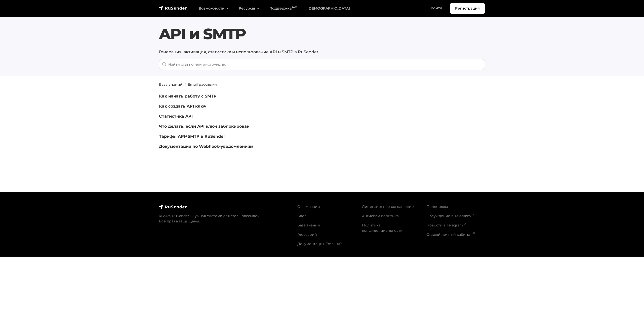 The height and width of the screenshot is (328, 644). What do you see at coordinates (309, 207) in the screenshot?
I see `a: О компании` at bounding box center [309, 207].